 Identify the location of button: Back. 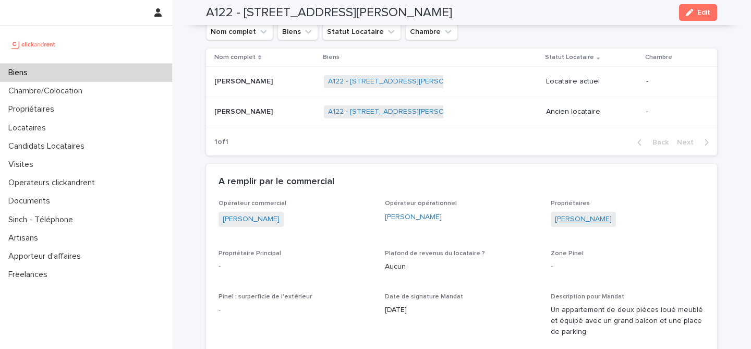
(651, 142).